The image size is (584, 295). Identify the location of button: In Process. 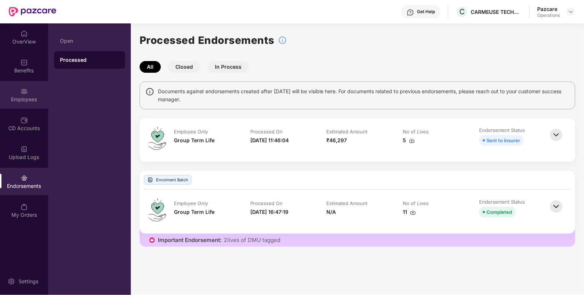
(228, 67).